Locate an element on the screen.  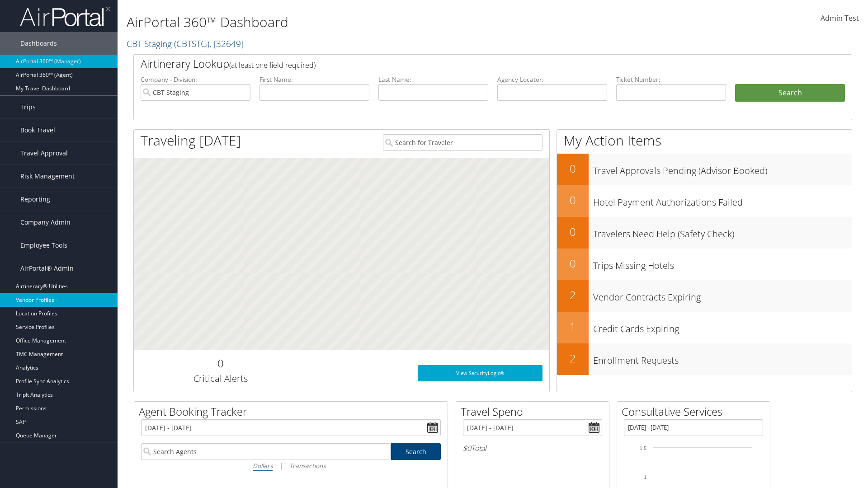
input: Search for Traveler is located at coordinates (462, 142).